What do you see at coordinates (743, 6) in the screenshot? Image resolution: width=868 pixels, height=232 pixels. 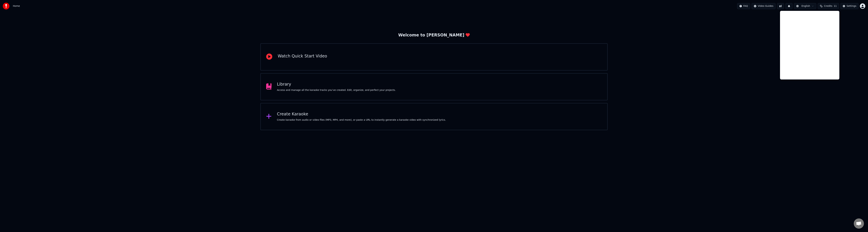 I see `button: FAQ` at bounding box center [743, 6].